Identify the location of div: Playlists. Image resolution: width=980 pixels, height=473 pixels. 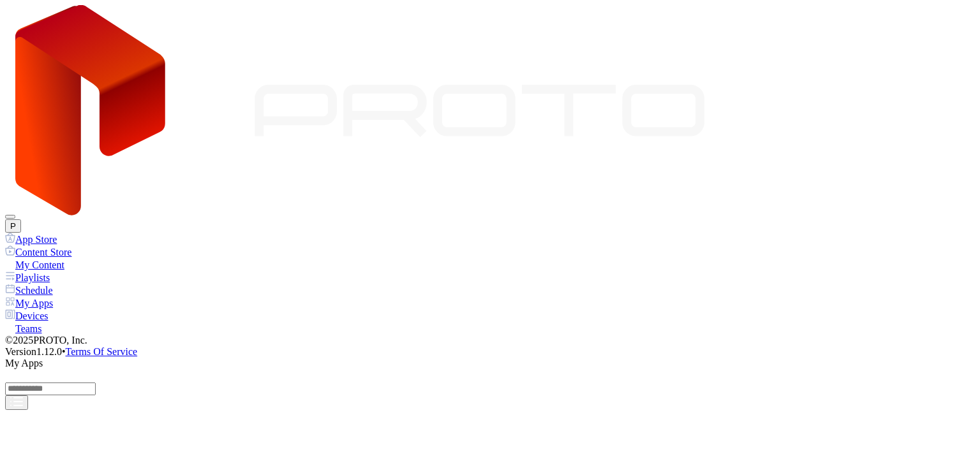
(490, 278).